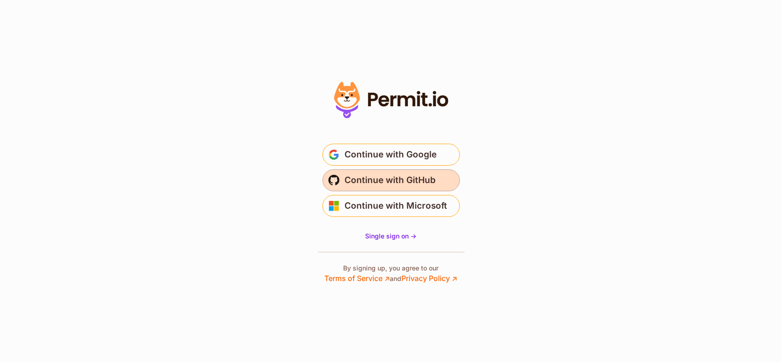 This screenshot has width=782, height=362. I want to click on span: Continue with Google, so click(391, 155).